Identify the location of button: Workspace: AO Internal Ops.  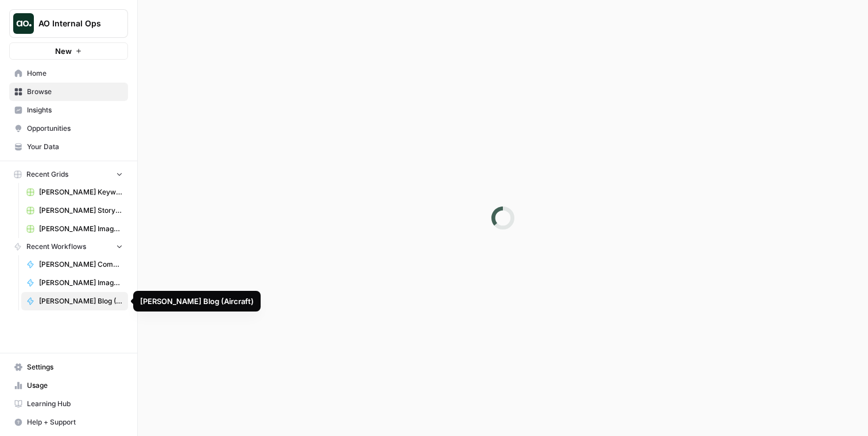
(68, 23).